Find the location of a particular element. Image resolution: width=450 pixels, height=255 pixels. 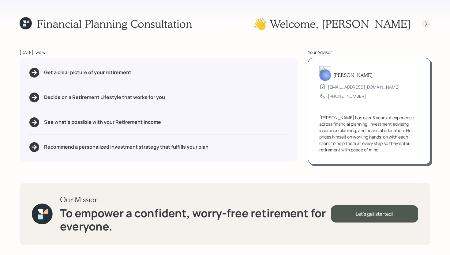

h5: See what's possible with your Retirement Income is located at coordinates (103, 122).